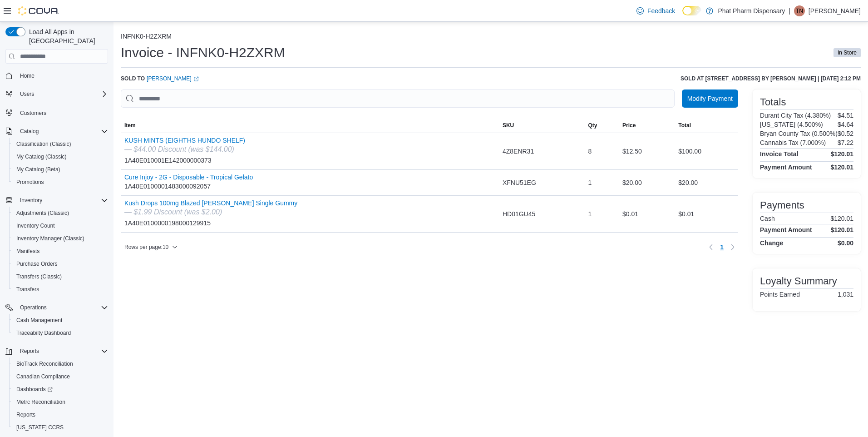 The width and height of the screenshot is (868, 437). What do you see at coordinates (845, 143) in the screenshot?
I see `p: $7.22` at bounding box center [845, 143].